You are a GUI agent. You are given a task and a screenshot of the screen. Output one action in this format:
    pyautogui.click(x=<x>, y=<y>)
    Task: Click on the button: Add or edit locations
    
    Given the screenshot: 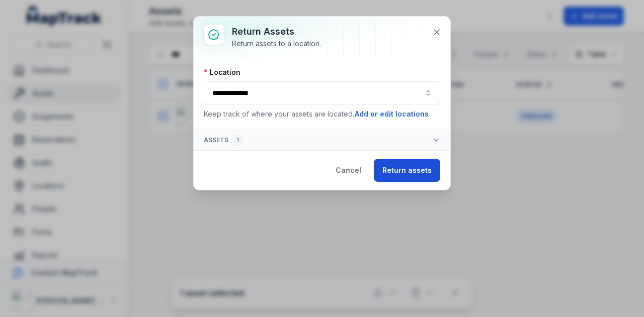 What is the action you would take?
    pyautogui.click(x=392, y=114)
    